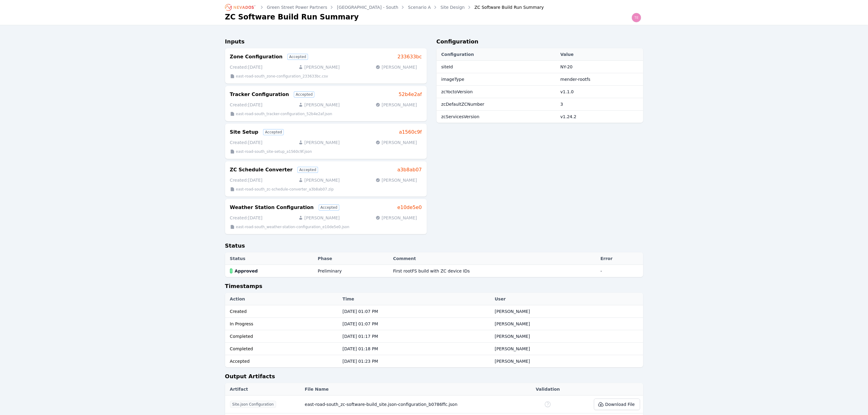 The image size is (868, 415). I want to click on th: Value, so click(600, 54).